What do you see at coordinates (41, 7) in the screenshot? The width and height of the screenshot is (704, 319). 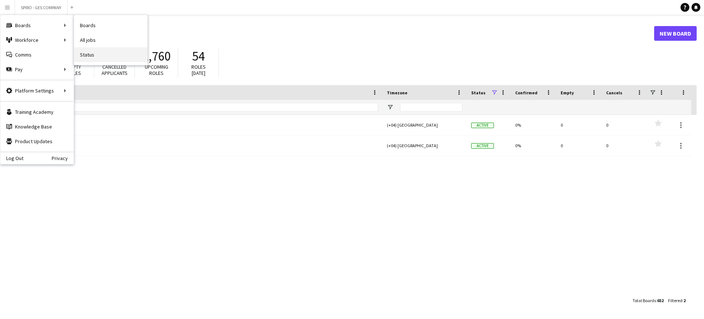 I see `button: SPIRO - GES COMPANY` at bounding box center [41, 7].